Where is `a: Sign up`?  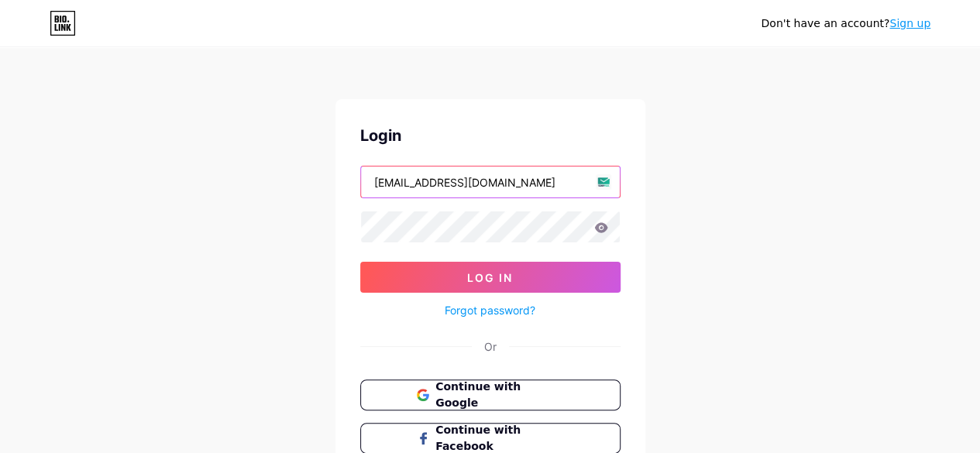
a: Sign up is located at coordinates (909, 24).